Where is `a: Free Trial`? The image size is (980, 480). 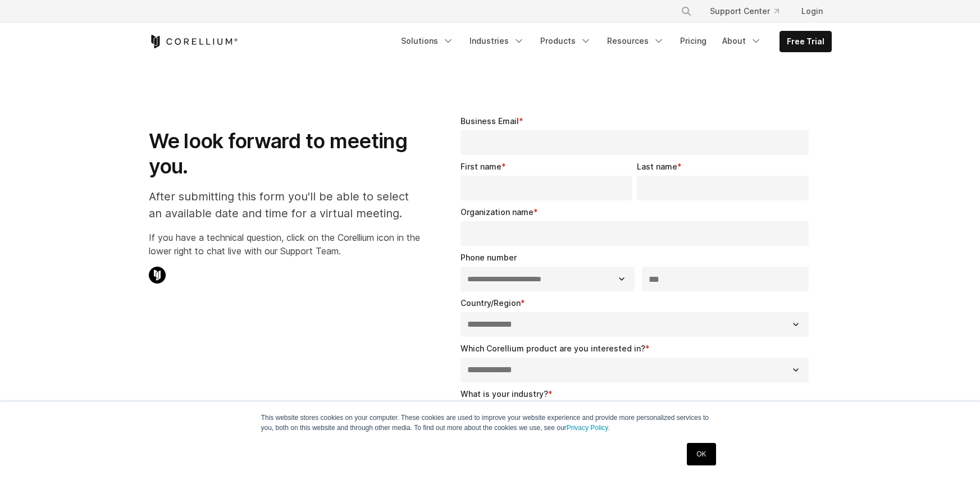 a: Free Trial is located at coordinates (806, 42).